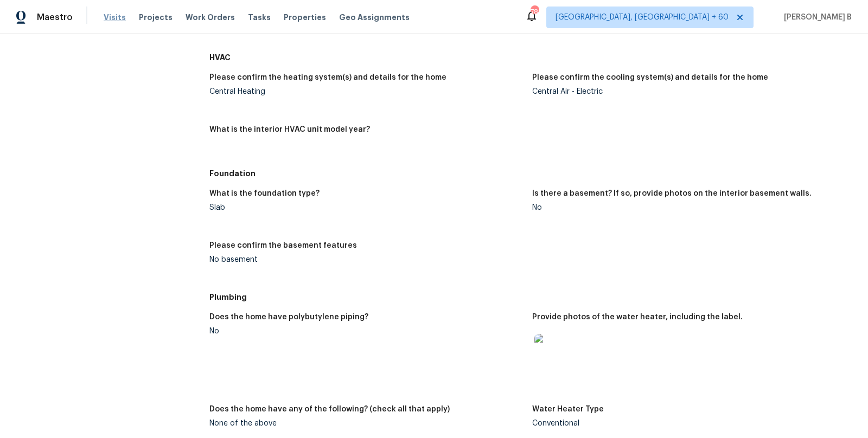 This screenshot has height=438, width=868. What do you see at coordinates (366, 208) in the screenshot?
I see `div: Slab` at bounding box center [366, 208].